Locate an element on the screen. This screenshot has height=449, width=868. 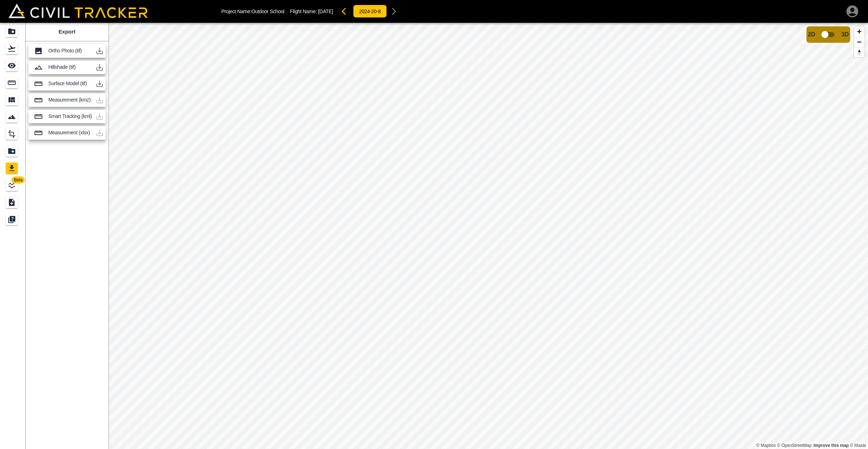
p: Flight Name: is located at coordinates (312, 11).